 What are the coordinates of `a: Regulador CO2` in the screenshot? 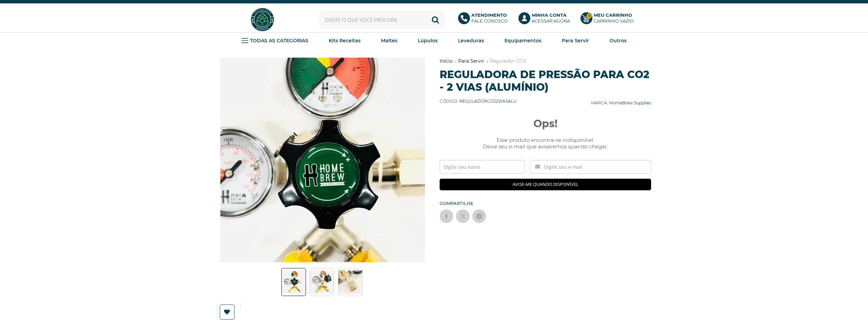 It's located at (508, 62).